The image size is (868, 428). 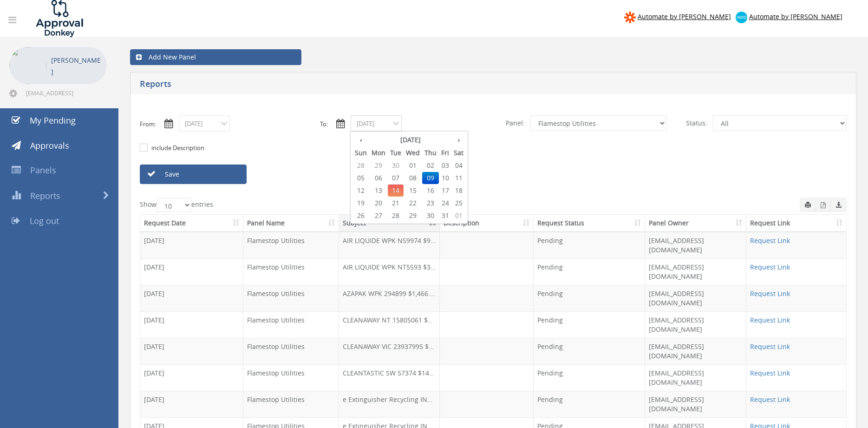 I want to click on th: Wed, so click(x=413, y=153).